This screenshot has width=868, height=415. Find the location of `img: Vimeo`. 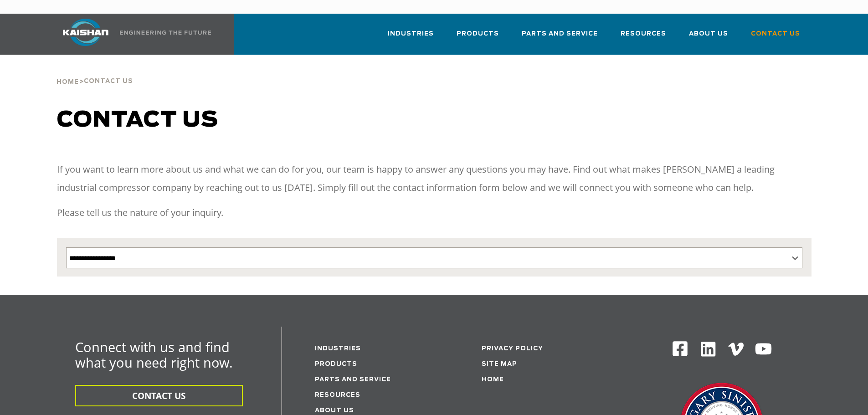

img: Vimeo is located at coordinates (736, 349).